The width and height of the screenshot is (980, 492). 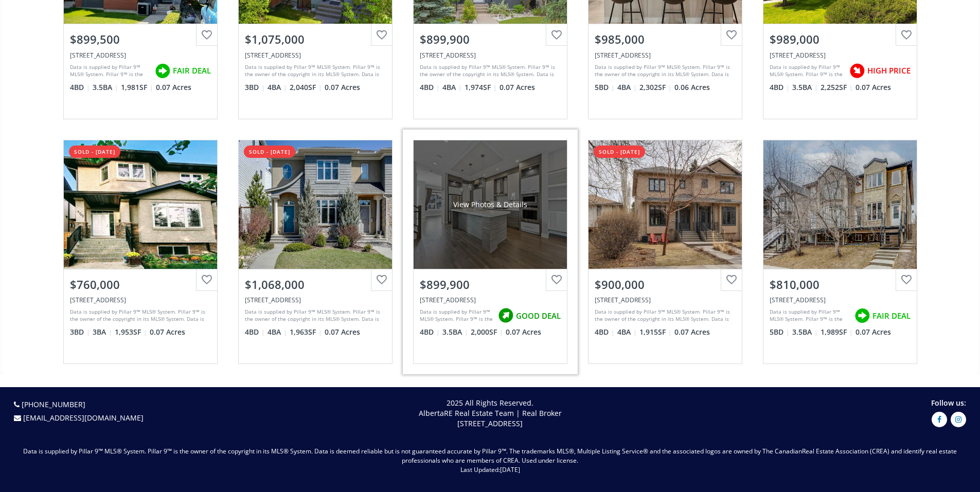 What do you see at coordinates (490, 470) in the screenshot?
I see `p: Last Updated:` at bounding box center [490, 470].